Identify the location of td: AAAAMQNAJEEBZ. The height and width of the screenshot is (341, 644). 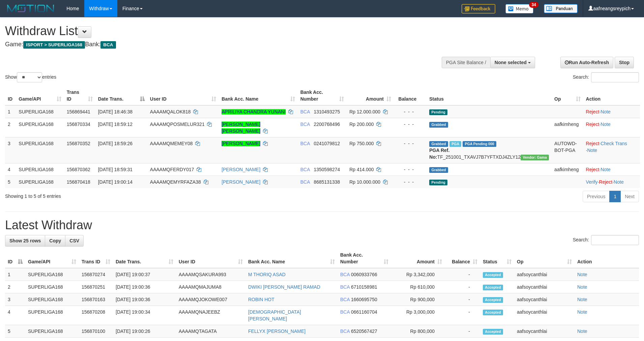
(211, 315).